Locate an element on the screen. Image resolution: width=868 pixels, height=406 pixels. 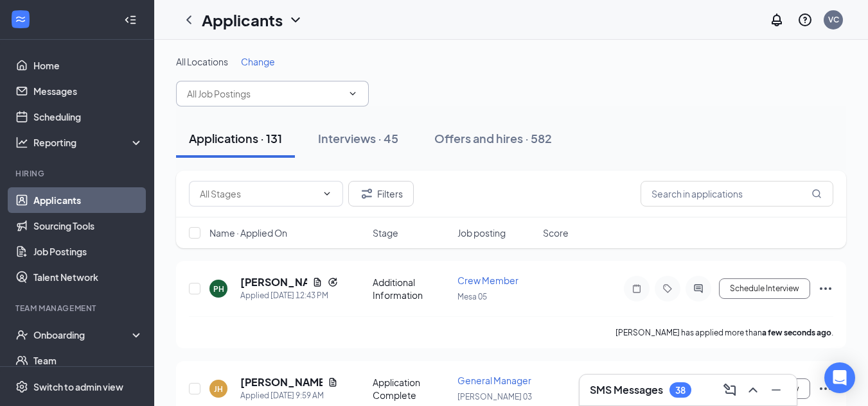
div: JH is located at coordinates (219, 389).